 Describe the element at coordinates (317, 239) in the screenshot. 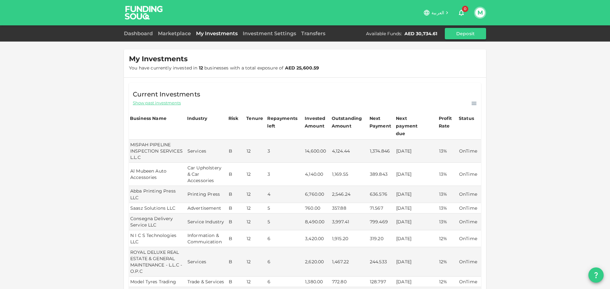

I see `td: 3,420.00` at that location.